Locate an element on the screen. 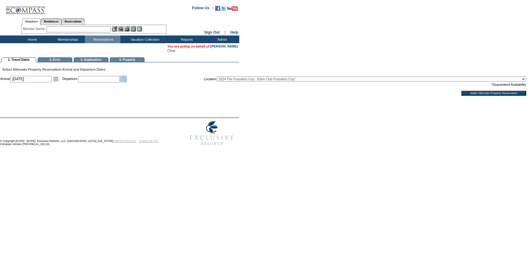 This screenshot has height=270, width=528. img: Reservations is located at coordinates (133, 29).